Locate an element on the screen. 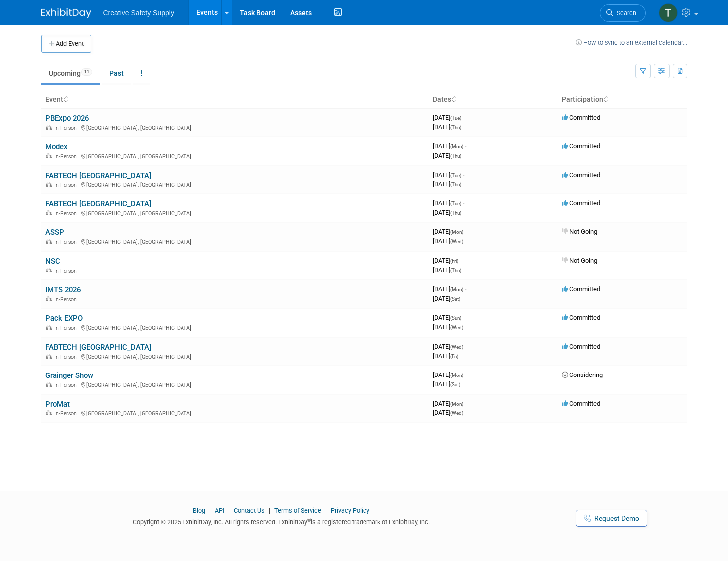 The height and width of the screenshot is (562, 728). a: IMTS 2026 is located at coordinates (63, 289).